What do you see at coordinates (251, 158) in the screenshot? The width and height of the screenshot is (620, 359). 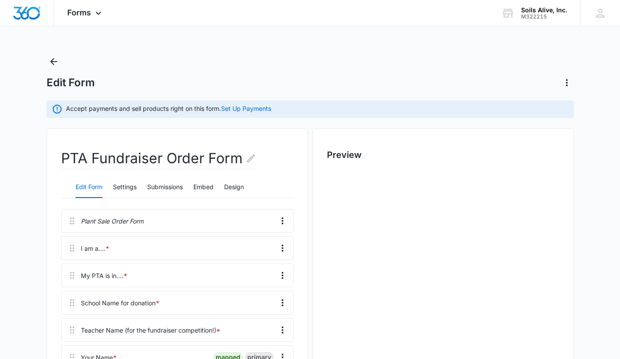 I see `button: Edit Form Name` at bounding box center [251, 158].